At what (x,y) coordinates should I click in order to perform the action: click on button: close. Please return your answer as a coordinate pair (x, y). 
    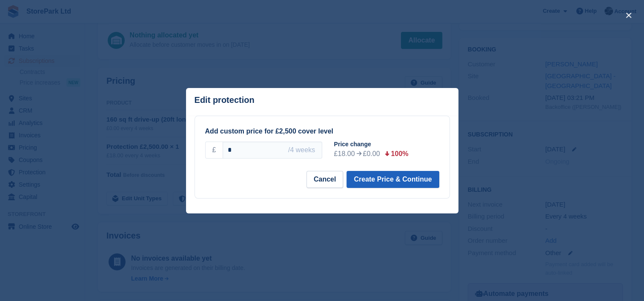
    Looking at the image, I should click on (629, 15).